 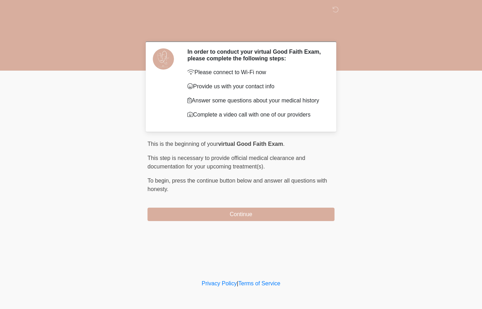 What do you see at coordinates (255, 72) in the screenshot?
I see `p: Please connect to Wi-Fi now` at bounding box center [255, 72].